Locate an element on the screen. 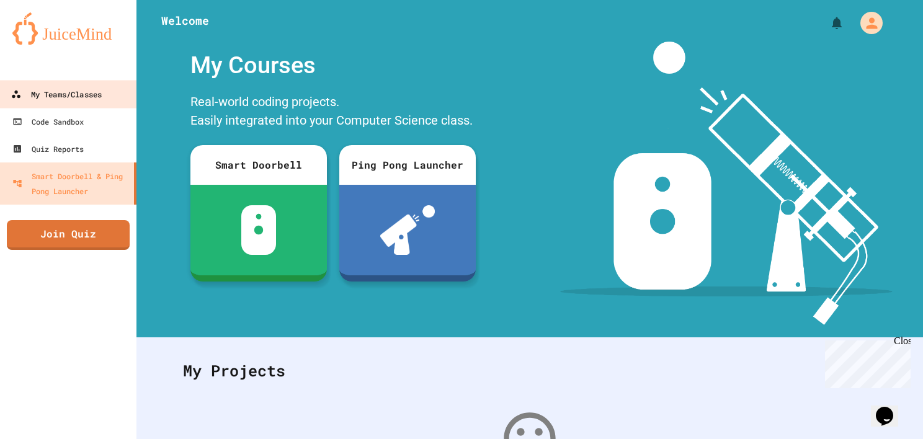  img: logo-orange.svg is located at coordinates (68, 29).